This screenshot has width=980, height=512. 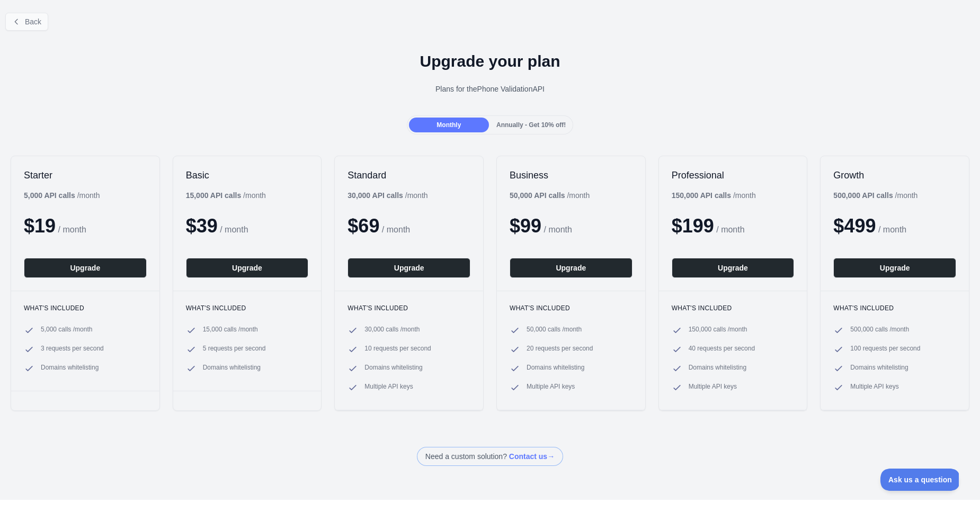 What do you see at coordinates (693, 225) in the screenshot?
I see `span: $ 199` at bounding box center [693, 225].